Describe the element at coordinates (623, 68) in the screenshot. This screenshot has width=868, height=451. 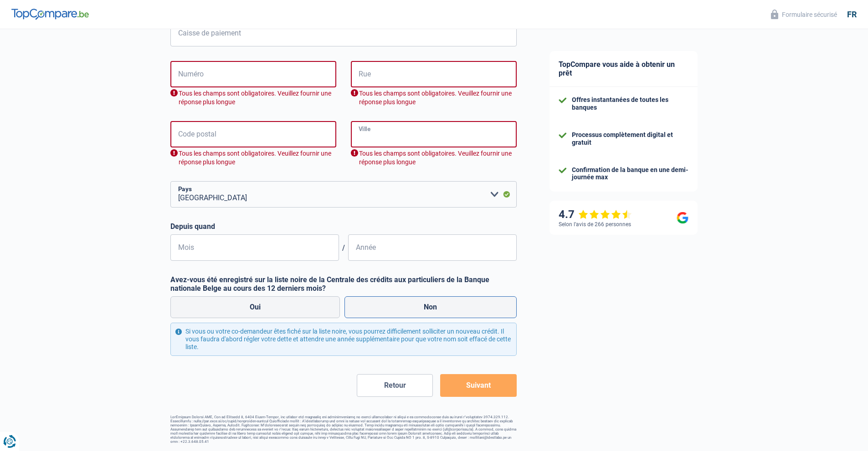
I see `div: TopCompare vous aide à obtenir un prêt` at that location.